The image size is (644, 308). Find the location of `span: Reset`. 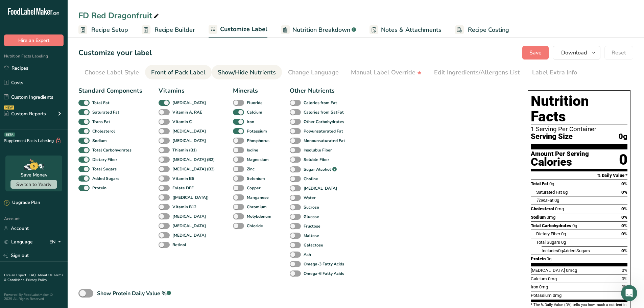

span: Reset is located at coordinates (619, 53).